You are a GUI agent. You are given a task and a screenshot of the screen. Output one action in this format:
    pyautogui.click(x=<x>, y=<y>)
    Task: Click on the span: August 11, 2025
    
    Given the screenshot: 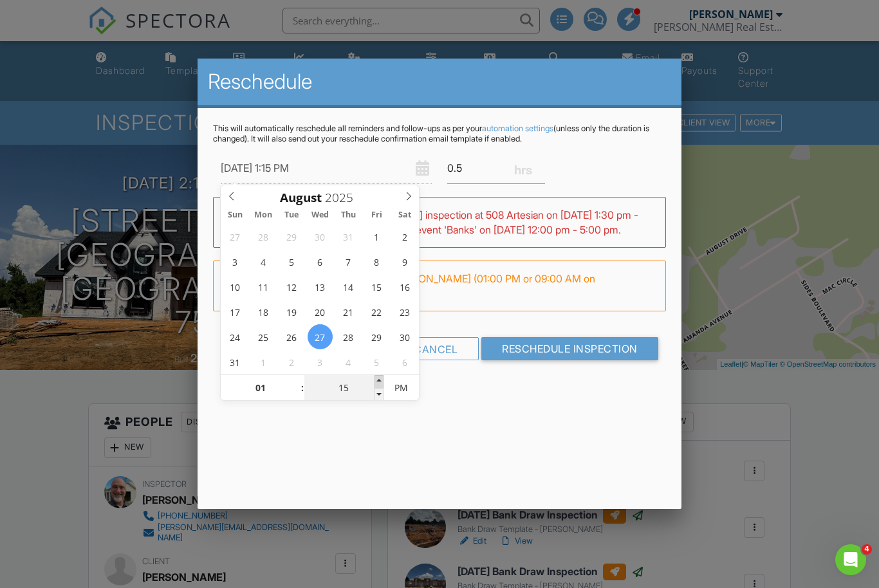 What is the action you would take?
    pyautogui.click(x=264, y=286)
    